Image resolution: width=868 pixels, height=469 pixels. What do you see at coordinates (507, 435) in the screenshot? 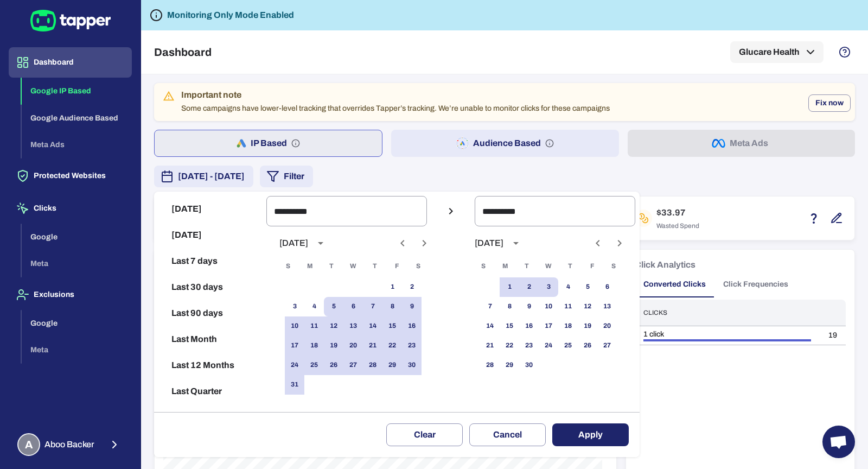
I see `button: Cancel` at bounding box center [507, 435].